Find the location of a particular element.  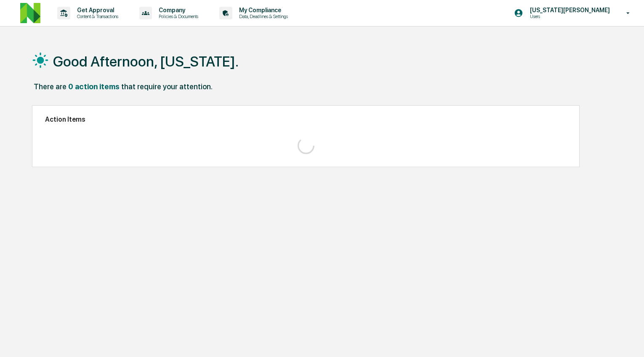

div: that require your attention. is located at coordinates (167, 86).